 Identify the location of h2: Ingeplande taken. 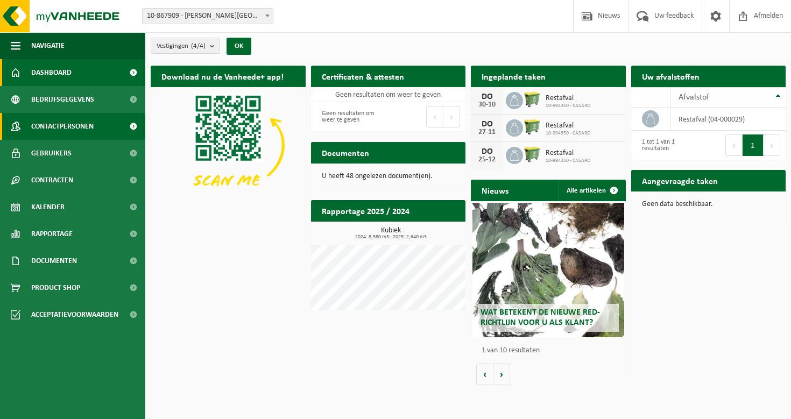
(513, 76).